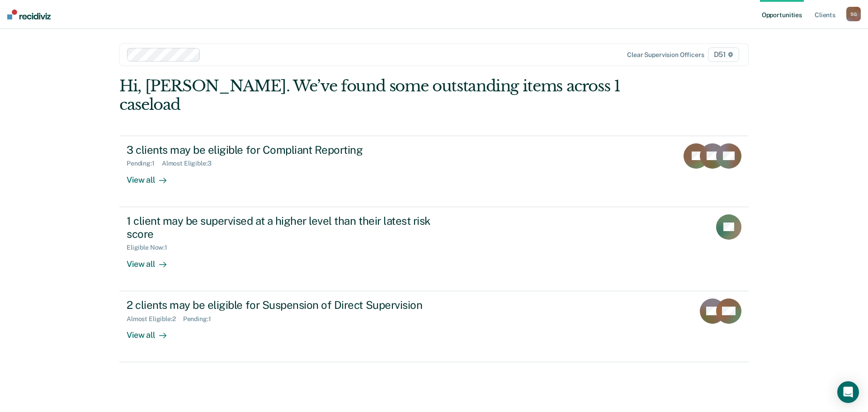 The image size is (868, 412). Describe the element at coordinates (286, 227) in the screenshot. I see `div: 1 client may be supervised at a higher level than their latest risk score` at that location.